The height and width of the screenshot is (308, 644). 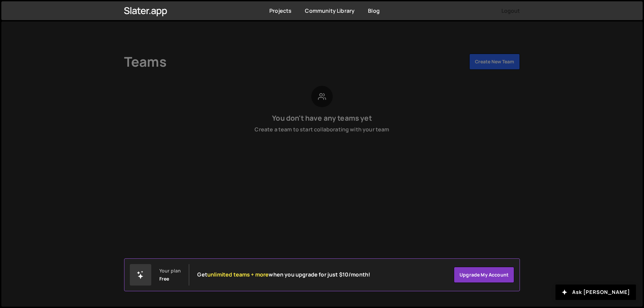 I want to click on a: Projects, so click(x=280, y=11).